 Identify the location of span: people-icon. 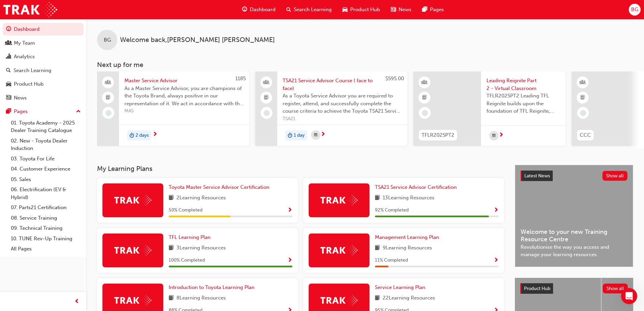
(9, 43).